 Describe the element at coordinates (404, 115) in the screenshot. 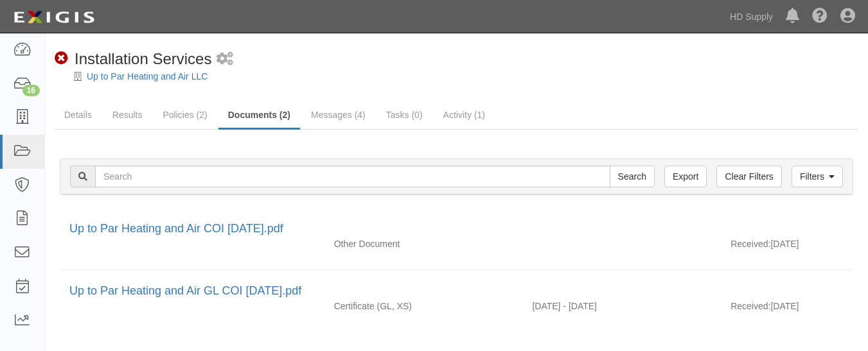

I see `a: Tasks (0)` at that location.